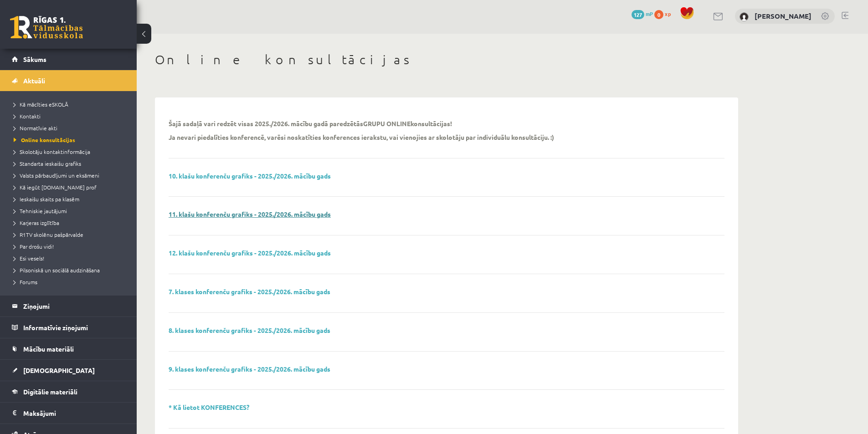 This screenshot has width=868, height=434. Describe the element at coordinates (70, 281) in the screenshot. I see `a: Forums` at that location.